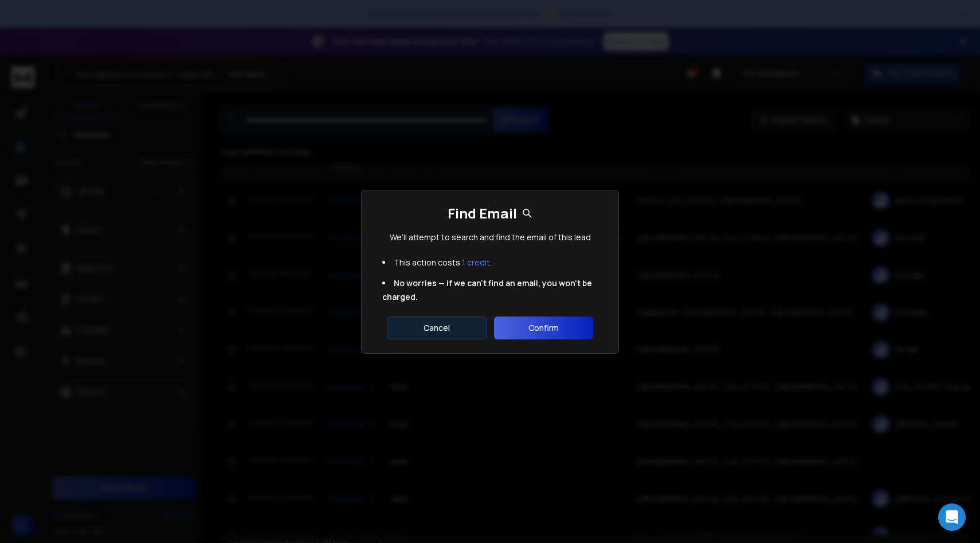  What do you see at coordinates (490, 263) in the screenshot?
I see `li: This action costs .` at bounding box center [490, 263].